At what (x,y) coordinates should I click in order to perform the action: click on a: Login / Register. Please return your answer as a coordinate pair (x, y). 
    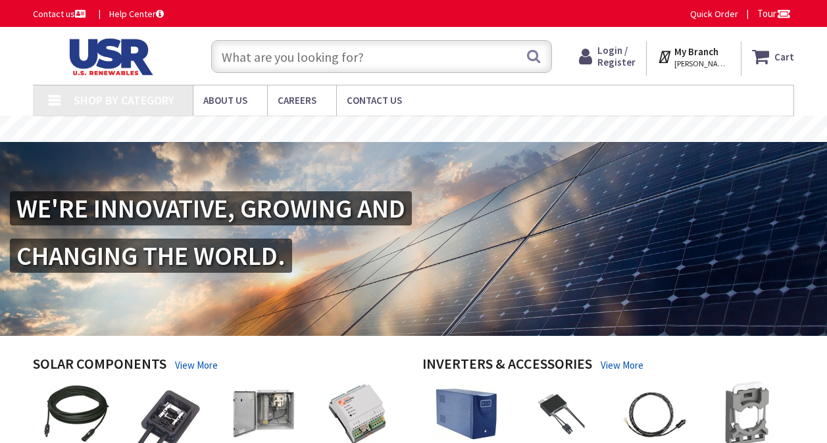
    Looking at the image, I should click on (607, 57).